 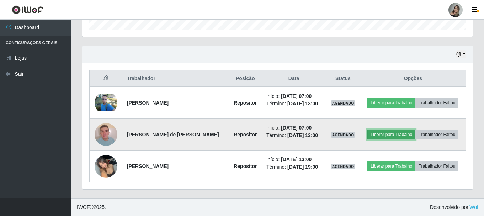 I want to click on th: Data, so click(x=294, y=79).